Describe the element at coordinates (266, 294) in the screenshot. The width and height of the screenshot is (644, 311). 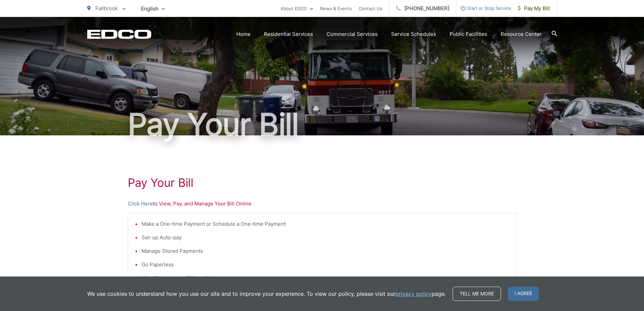
I see `p: We use cookies to understand how you use our site and to improve your experience. To view our pol...` at that location.